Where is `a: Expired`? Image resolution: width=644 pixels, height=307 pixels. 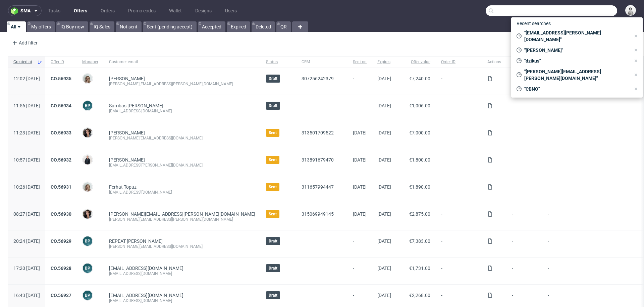 a: Expired is located at coordinates (238, 27).